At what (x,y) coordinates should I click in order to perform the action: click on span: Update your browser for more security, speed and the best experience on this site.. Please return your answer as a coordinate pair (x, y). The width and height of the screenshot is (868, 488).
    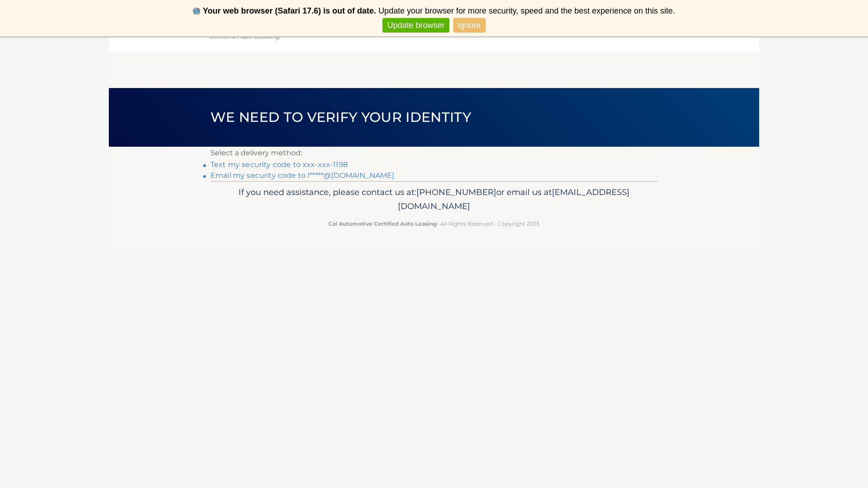
    Looking at the image, I should click on (527, 11).